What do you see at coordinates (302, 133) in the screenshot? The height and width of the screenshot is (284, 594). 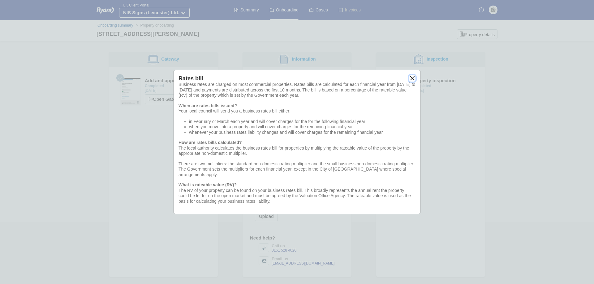 I see `li: whenever your business rates liability changes and will cover charges for the remaining financial...` at bounding box center [302, 133].